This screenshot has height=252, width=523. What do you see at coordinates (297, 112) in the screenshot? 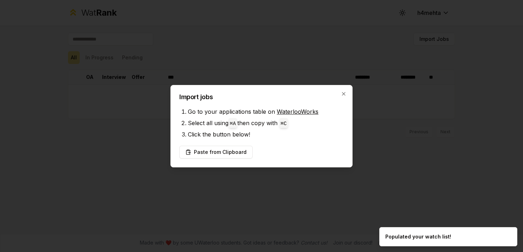
I see `a: WaterlooWorks` at bounding box center [297, 112].